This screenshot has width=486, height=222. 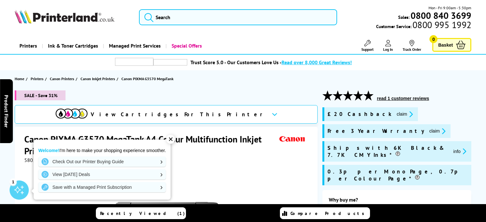 What do you see at coordinates (317, 62) in the screenshot?
I see `span: Read over 8,000 Great Reviews!` at bounding box center [317, 62].